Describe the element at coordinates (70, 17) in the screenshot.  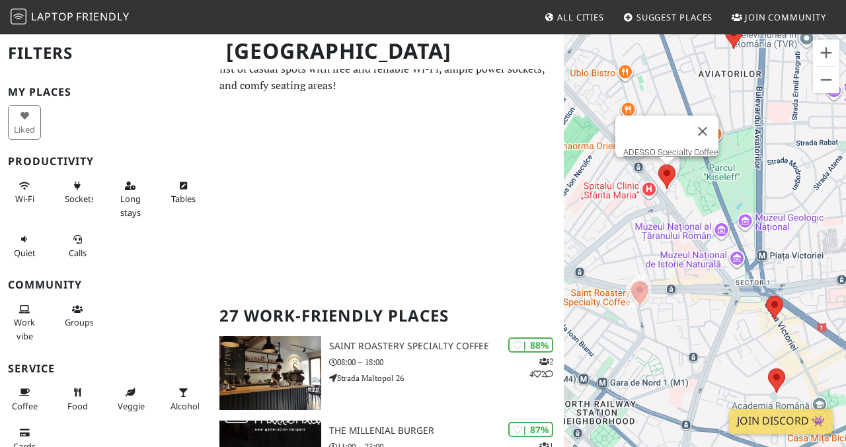
I see `a: LaptopFriendly LaptopFriendly` at that location.